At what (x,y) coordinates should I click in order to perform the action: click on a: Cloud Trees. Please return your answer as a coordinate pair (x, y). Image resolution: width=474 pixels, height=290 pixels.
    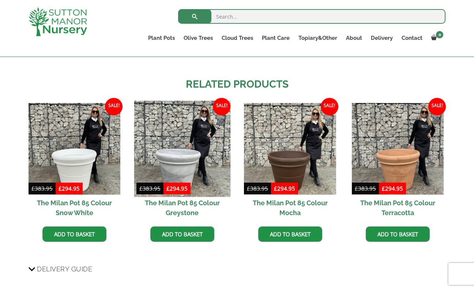
    Looking at the image, I should click on (237, 38).